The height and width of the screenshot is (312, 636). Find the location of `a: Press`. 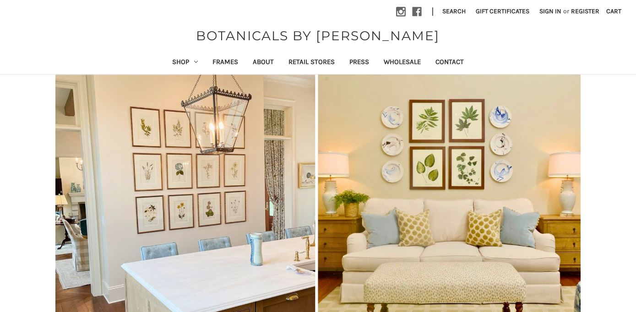

a: Press is located at coordinates (359, 63).